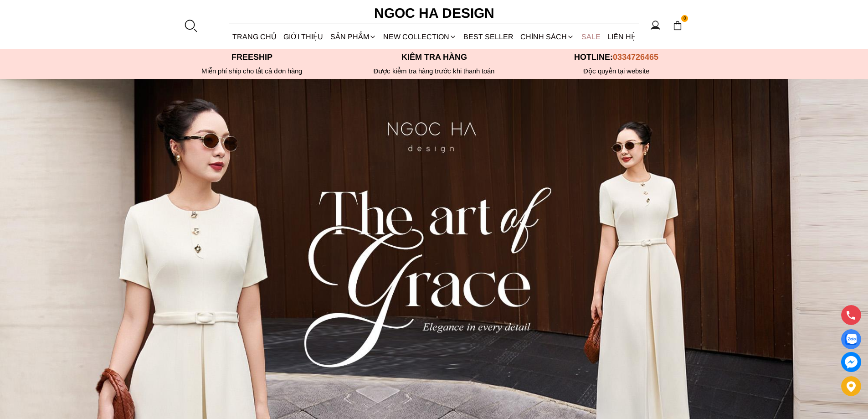 The width and height of the screenshot is (868, 419). What do you see at coordinates (255, 37) in the screenshot?
I see `a: TRANG CHỦ` at bounding box center [255, 37].